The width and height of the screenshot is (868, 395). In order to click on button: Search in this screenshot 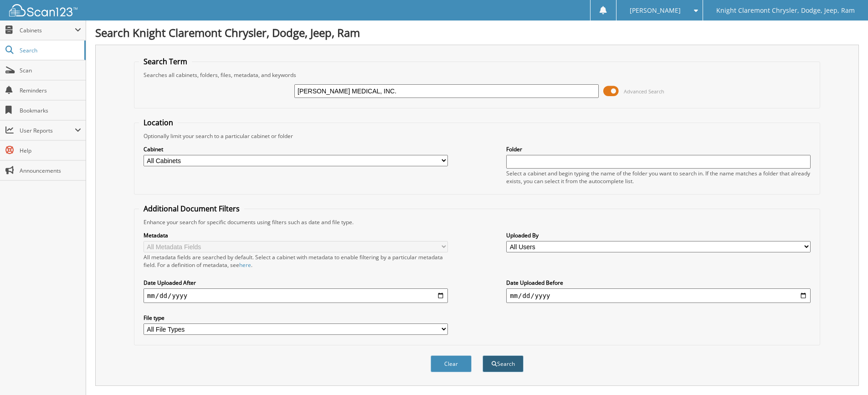, I will do `click(503, 363)`.